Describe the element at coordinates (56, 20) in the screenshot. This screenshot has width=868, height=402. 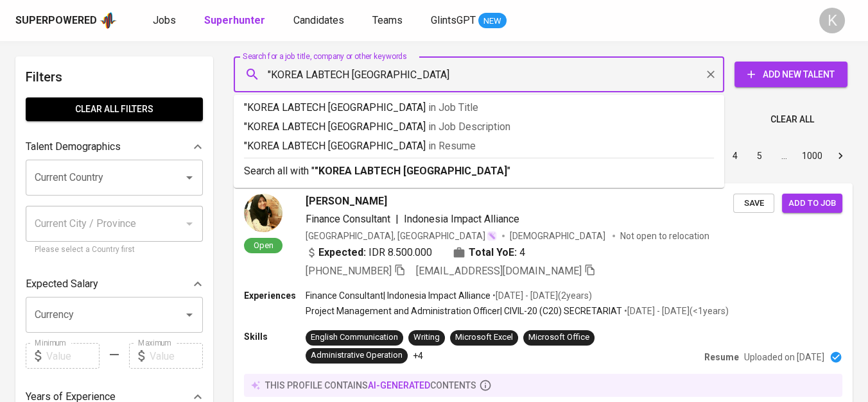
I see `div: Superpowered` at that location.